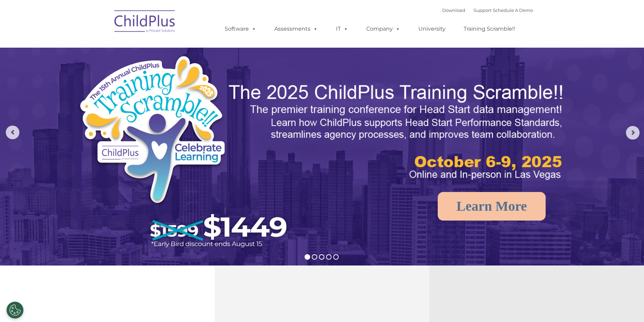 The height and width of the screenshot is (322, 644). Describe the element at coordinates (145, 23) in the screenshot. I see `img: ChildPlus by Procare Solutions` at that location.